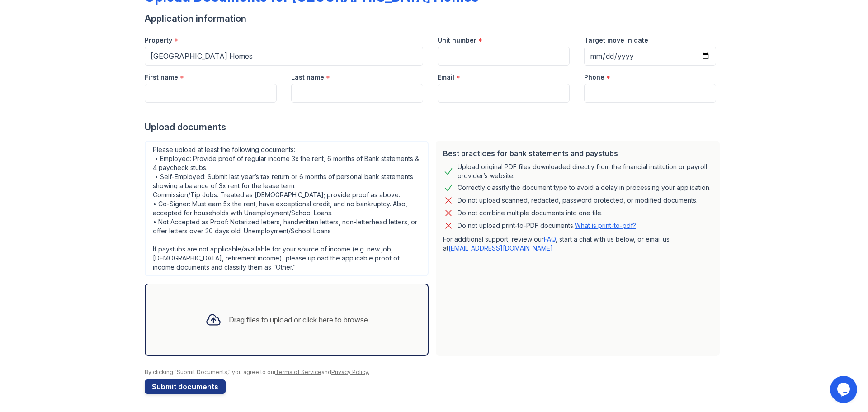 The image size is (868, 412). Describe the element at coordinates (550, 238) in the screenshot. I see `a: FAQ` at that location.